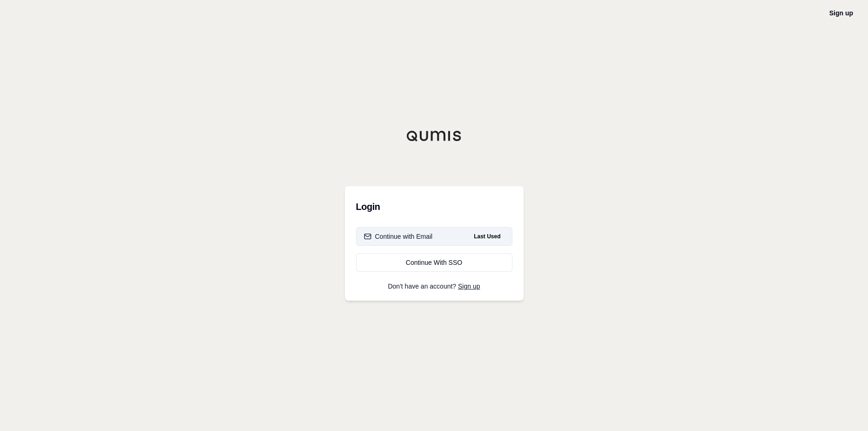 This screenshot has height=431, width=868. I want to click on div: Continue with Email, so click(398, 237).